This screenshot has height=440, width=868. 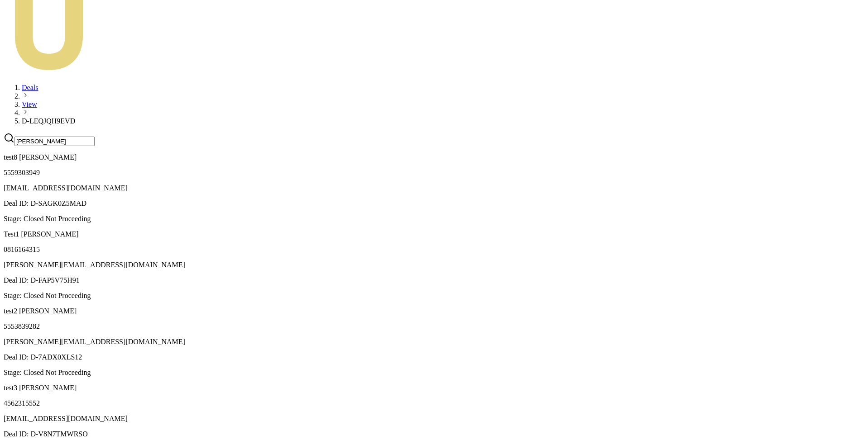 What do you see at coordinates (434, 173) in the screenshot?
I see `p: 5559303949` at bounding box center [434, 173].